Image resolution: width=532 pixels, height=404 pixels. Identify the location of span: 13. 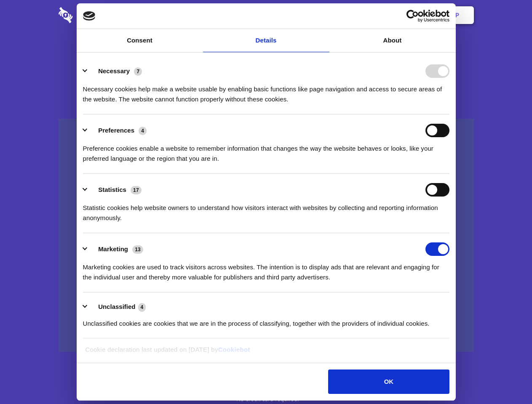
(138, 250).